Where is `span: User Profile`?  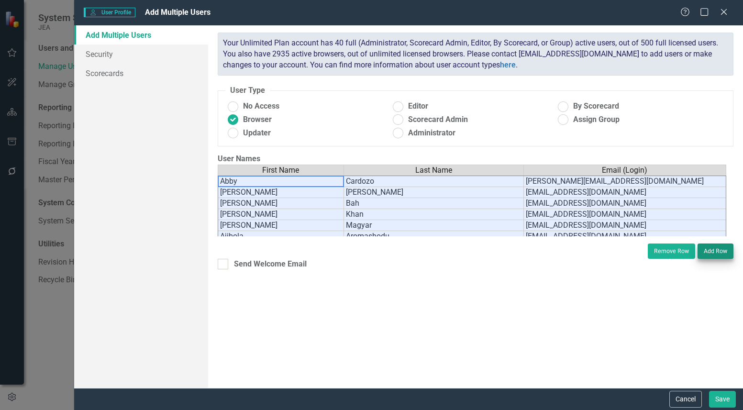 span: User Profile is located at coordinates (109, 12).